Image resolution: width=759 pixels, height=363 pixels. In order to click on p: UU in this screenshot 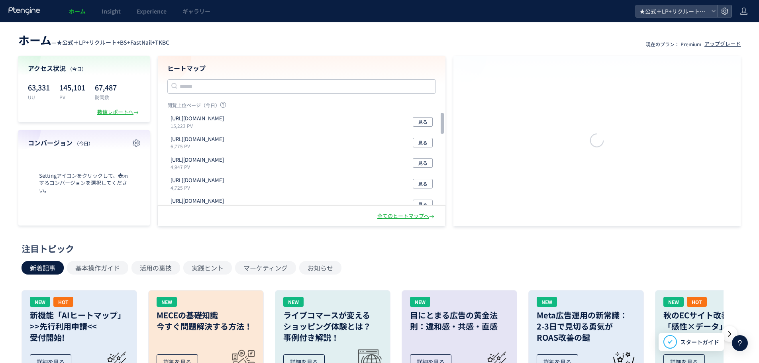, I will do `click(39, 97)`.